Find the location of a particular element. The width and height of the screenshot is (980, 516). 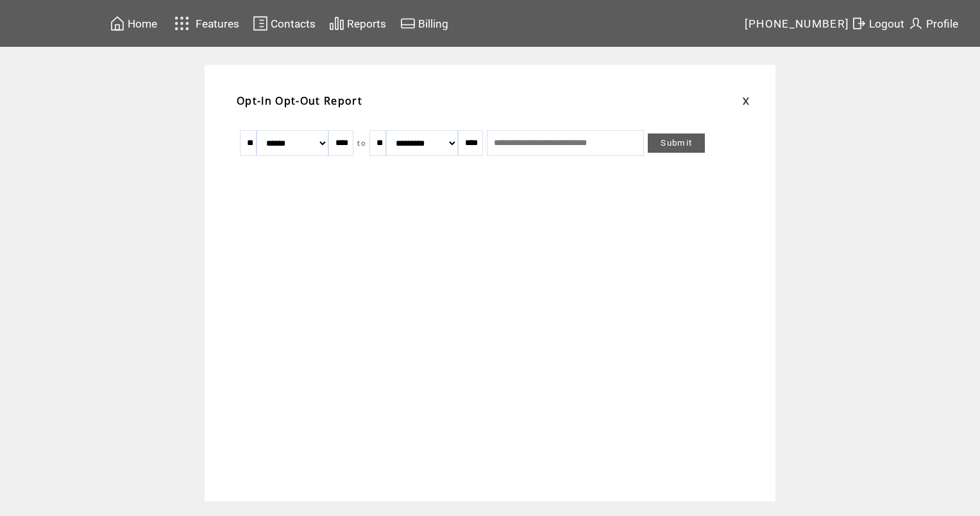

a: Profile is located at coordinates (933, 23).